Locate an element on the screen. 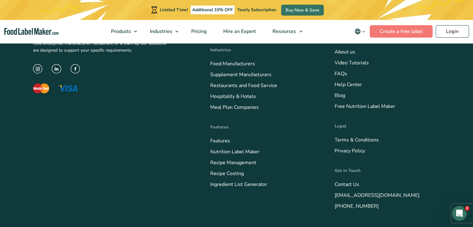  h4: Features is located at coordinates (263, 127).